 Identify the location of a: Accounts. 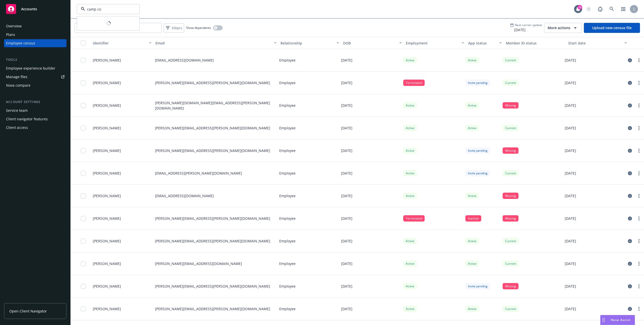
(35, 9).